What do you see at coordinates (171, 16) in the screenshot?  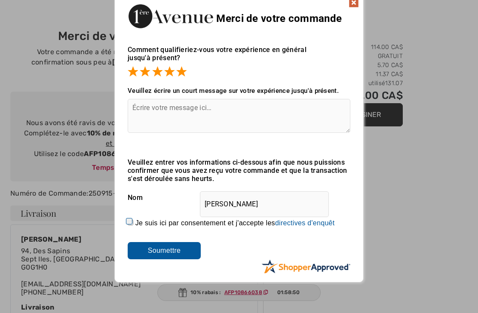 I see `img: Merci de votre commande` at bounding box center [171, 16].